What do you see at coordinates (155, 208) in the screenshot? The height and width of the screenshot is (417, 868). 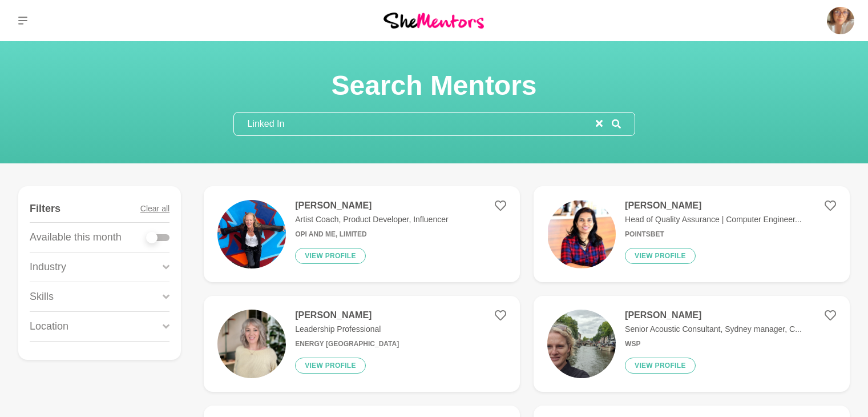 I see `button: Clear all` at bounding box center [155, 208].